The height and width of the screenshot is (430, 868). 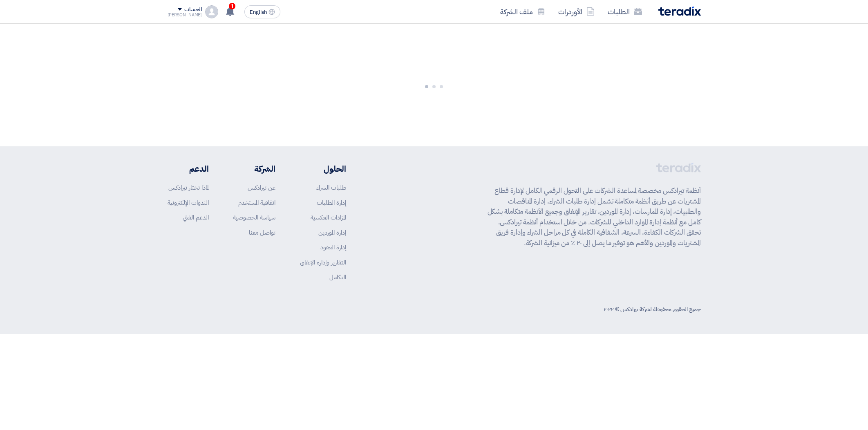 I want to click on img: profile_test.png, so click(x=212, y=12).